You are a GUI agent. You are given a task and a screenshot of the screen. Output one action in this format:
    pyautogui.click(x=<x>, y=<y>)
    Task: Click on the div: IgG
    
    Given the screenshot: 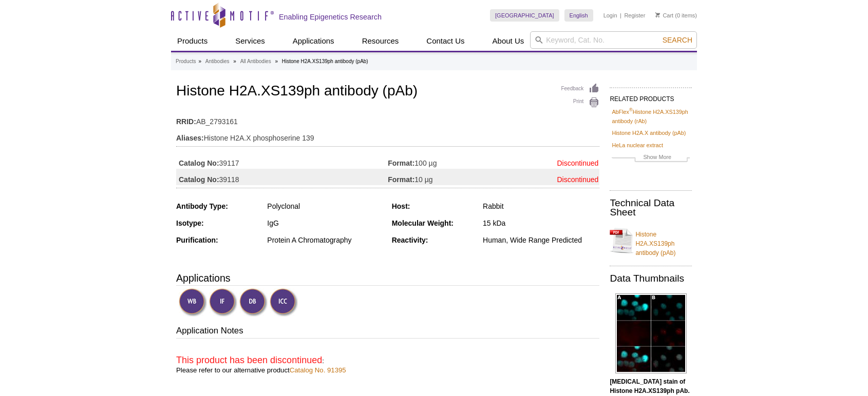 What is the action you would take?
    pyautogui.click(x=325, y=224)
    